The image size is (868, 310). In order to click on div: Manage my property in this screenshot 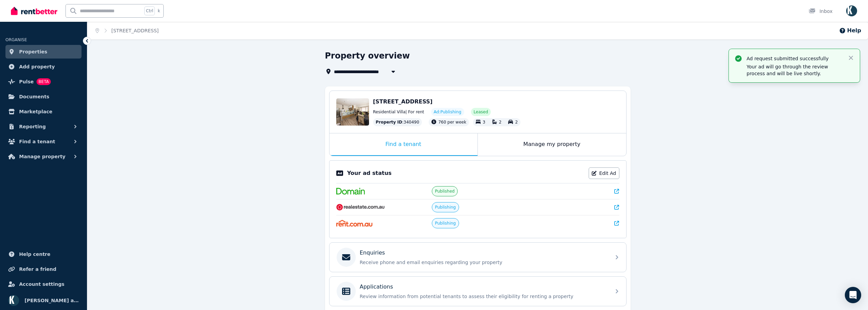, I will do `click(551, 145)`.